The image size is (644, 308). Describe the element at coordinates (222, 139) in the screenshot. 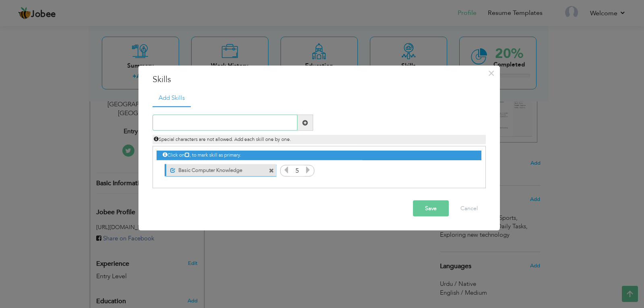

I see `span: Special characters are not allowed. Add each skill one by one.` at that location.